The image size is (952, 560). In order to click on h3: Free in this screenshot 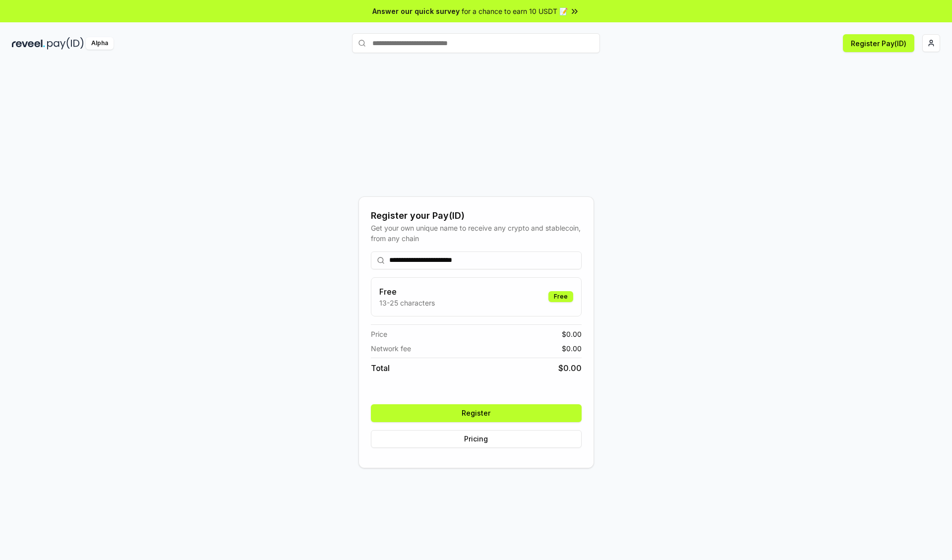, I will do `click(407, 291)`.